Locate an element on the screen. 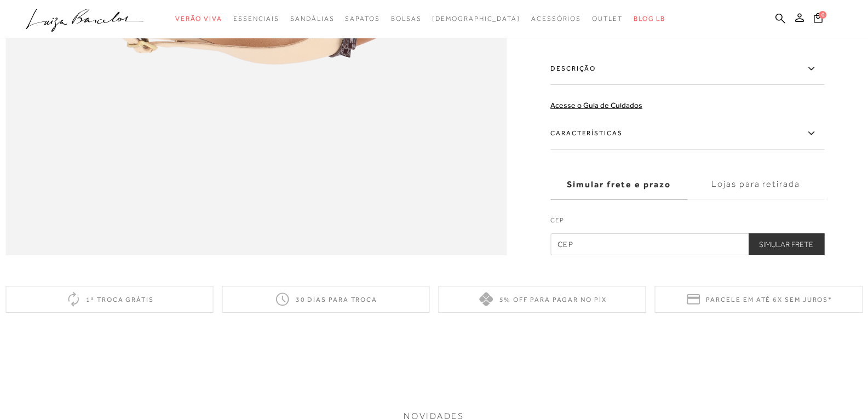  span: Acessórios is located at coordinates (556, 19).